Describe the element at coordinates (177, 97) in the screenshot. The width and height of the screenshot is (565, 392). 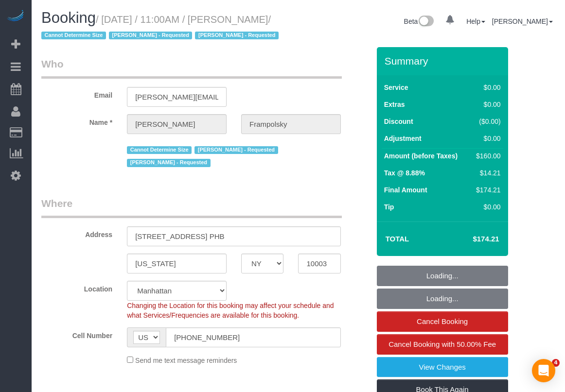
I see `input: Email` at that location.